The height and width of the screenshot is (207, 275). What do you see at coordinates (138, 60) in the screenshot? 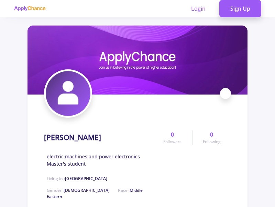
I see `img: Mohammad Tatcover image` at bounding box center [138, 60].